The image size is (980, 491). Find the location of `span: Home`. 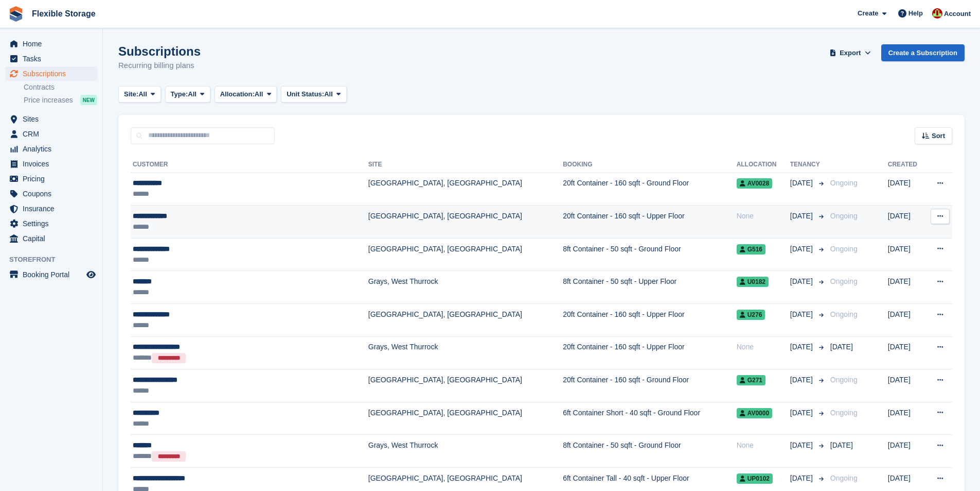

span: Home is located at coordinates (54, 44).